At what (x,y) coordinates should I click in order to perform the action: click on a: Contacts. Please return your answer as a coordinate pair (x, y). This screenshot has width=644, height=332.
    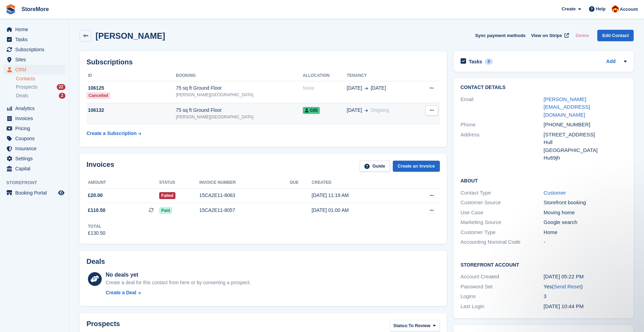
    Looking at the image, I should click on (40, 78).